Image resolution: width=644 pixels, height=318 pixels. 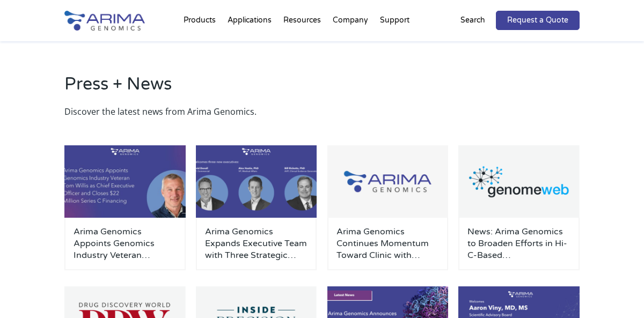 What do you see at coordinates (388, 244) in the screenshot?
I see `a: Arima Genomics Continues Momentum Toward Clinic with Formation of Clinical Advisory Board` at bounding box center [388, 244].